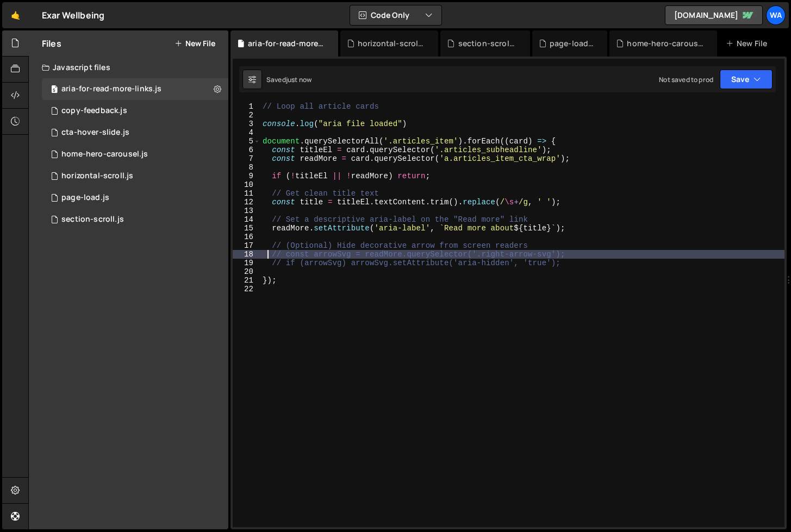 The image size is (791, 532). I want to click on div: 6, so click(246, 150).